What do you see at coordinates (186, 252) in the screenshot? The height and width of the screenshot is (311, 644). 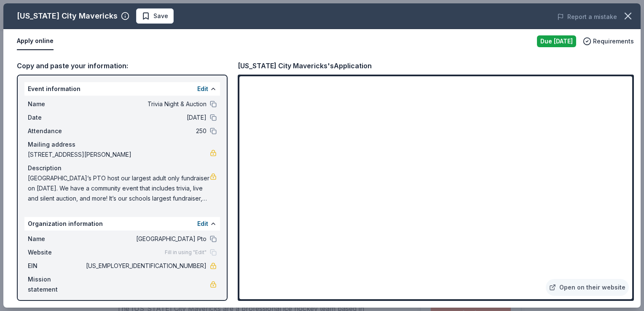 I see `span: Fill in using "Edit"` at bounding box center [186, 252].